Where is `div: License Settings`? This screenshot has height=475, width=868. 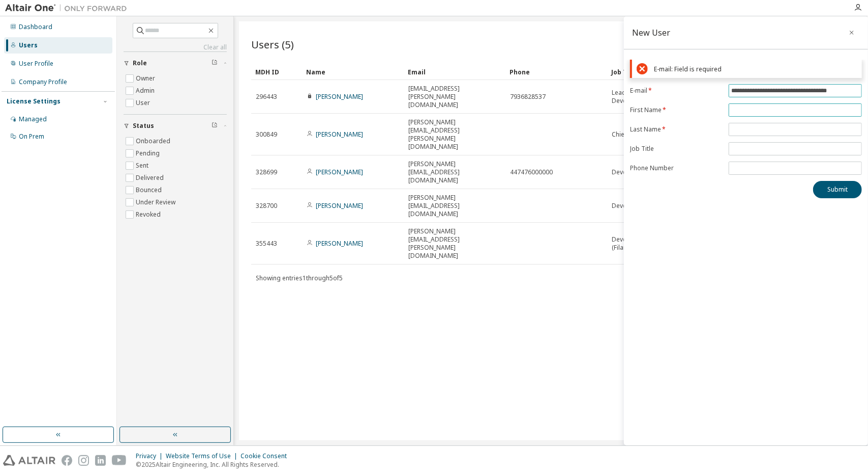
div: License Settings is located at coordinates (34, 101).